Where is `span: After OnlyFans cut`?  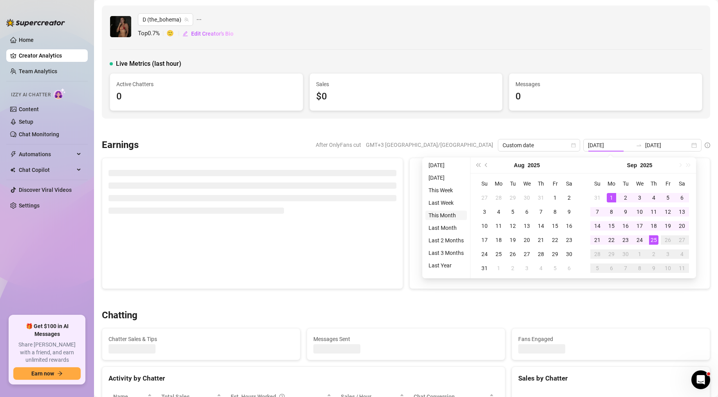
span: After OnlyFans cut is located at coordinates (338, 145).